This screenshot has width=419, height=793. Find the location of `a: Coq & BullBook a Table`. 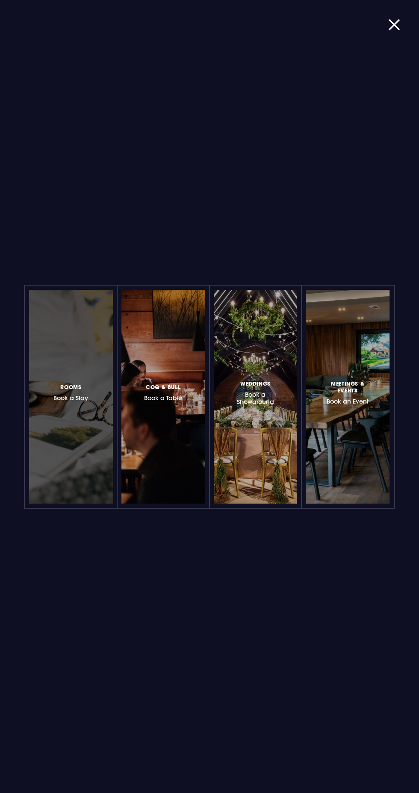

a: Coq & BullBook a Table is located at coordinates (163, 397).